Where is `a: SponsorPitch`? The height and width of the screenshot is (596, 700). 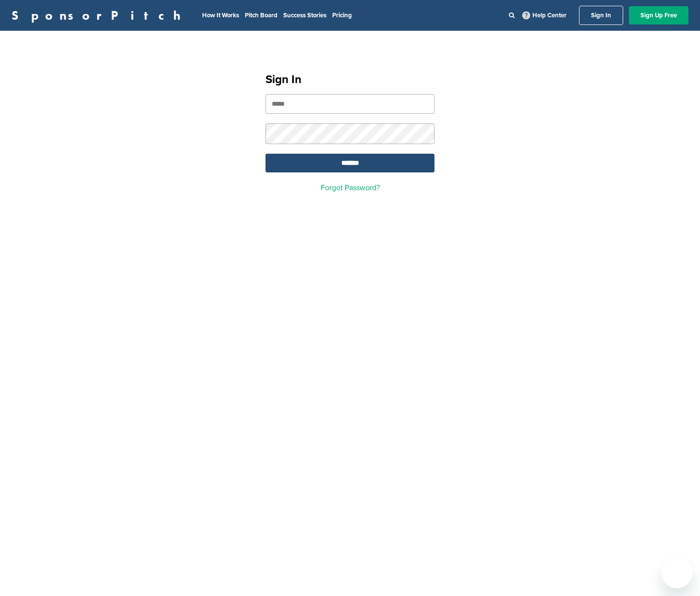 a: SponsorPitch is located at coordinates (99, 15).